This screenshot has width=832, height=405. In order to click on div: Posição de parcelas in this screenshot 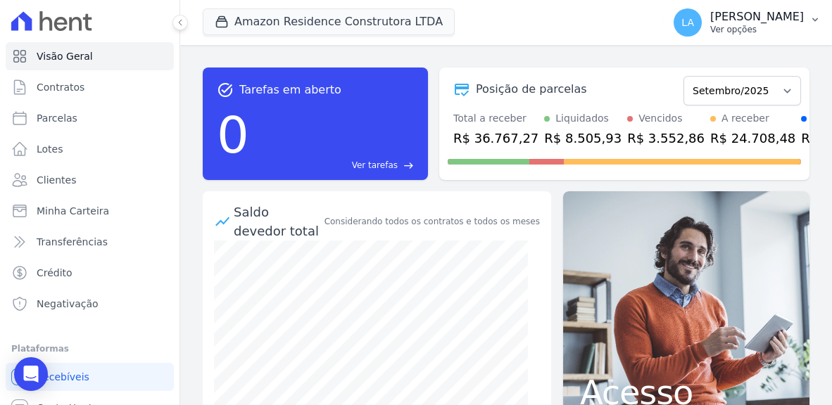, I will do `click(531, 89)`.